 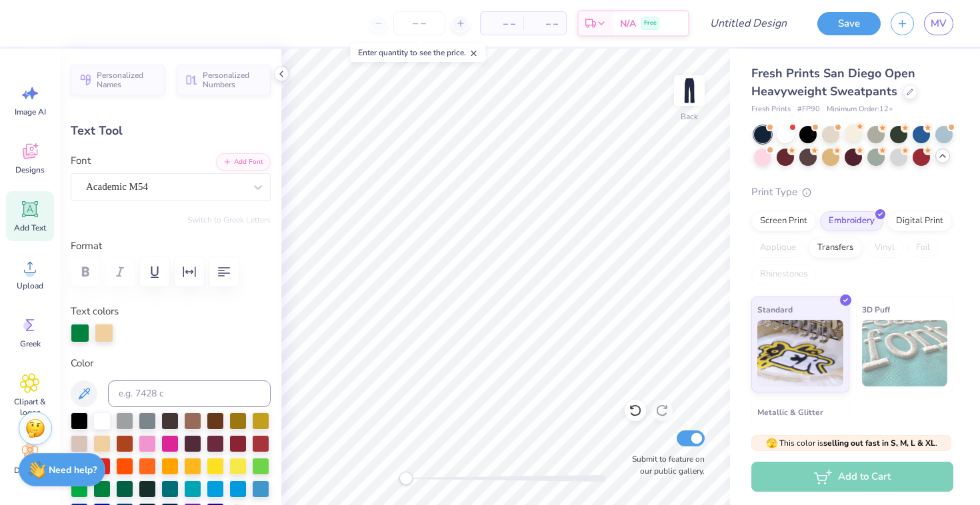 What do you see at coordinates (30, 344) in the screenshot?
I see `span: Greek` at bounding box center [30, 344].